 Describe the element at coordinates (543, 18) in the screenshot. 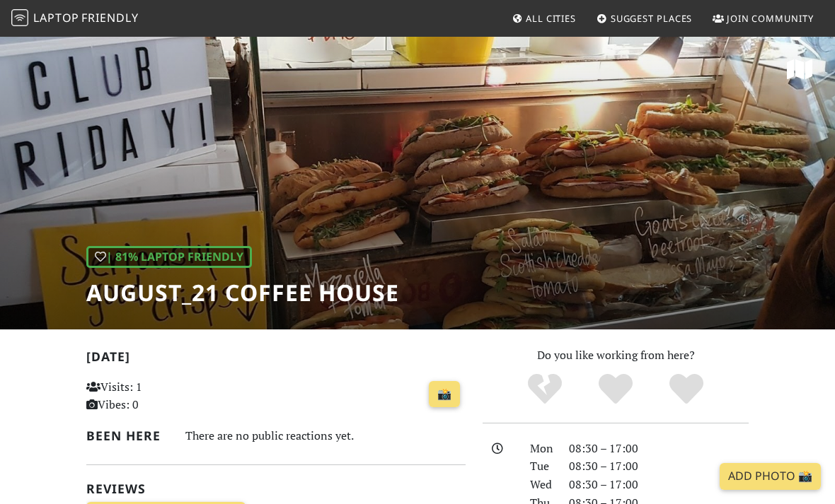

I see `a: All Cities` at that location.